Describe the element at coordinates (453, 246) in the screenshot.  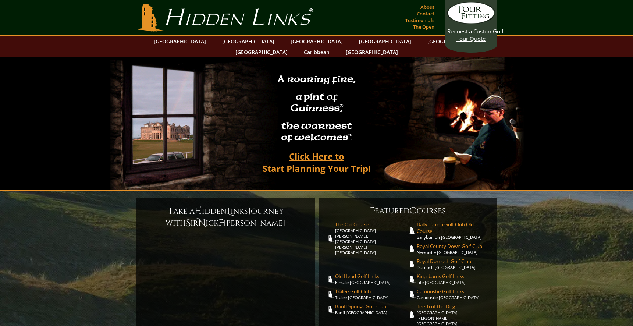
I see `span: Royal County Down Golf Club` at that location.